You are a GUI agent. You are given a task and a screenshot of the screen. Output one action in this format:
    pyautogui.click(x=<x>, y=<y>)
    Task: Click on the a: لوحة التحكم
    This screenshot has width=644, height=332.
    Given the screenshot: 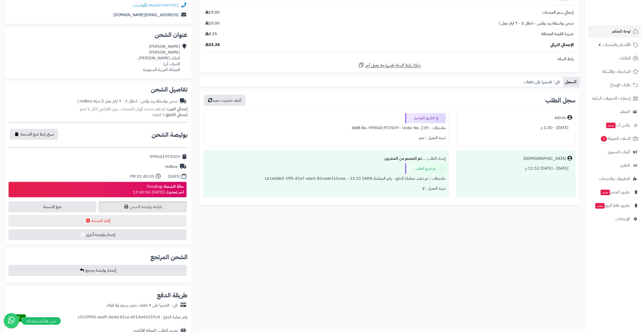 What is the action you would take?
    pyautogui.click(x=615, y=32)
    